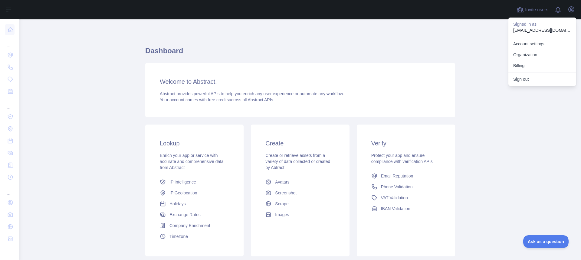  What do you see at coordinates (194, 215) in the screenshot?
I see `a: Exchange Rates` at bounding box center [194, 215].